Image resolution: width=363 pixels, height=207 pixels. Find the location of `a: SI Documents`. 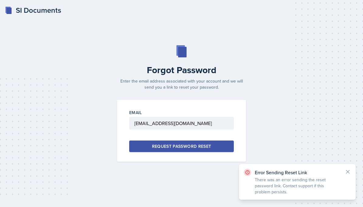

a: SI Documents is located at coordinates (33, 10).